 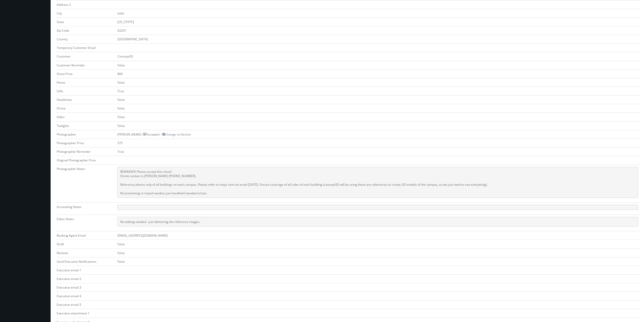 I want to click on td: Zip Code, so click(x=85, y=30).